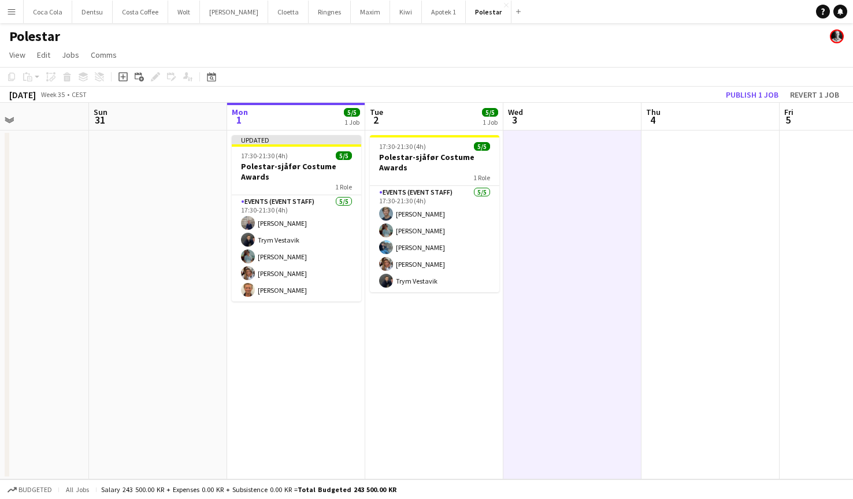 Image resolution: width=853 pixels, height=499 pixels. Describe the element at coordinates (79, 94) in the screenshot. I see `div: CEST` at that location.